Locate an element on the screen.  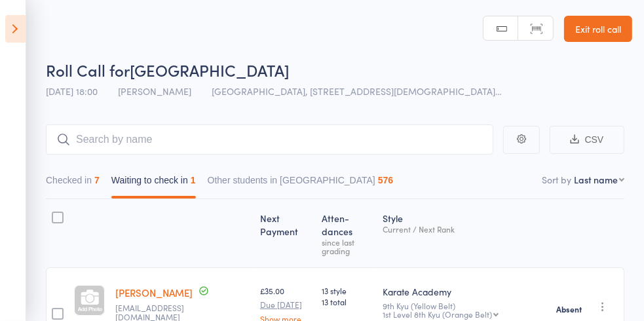
label: Sort by is located at coordinates (556, 180).